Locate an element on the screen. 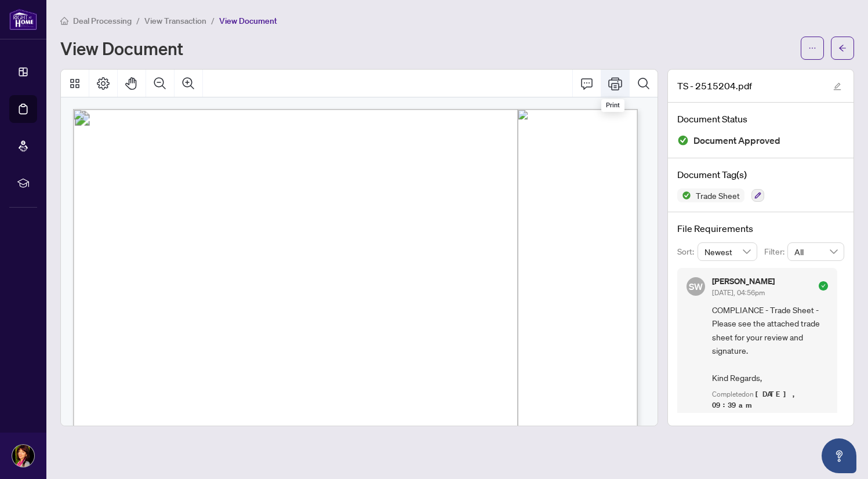  span: SW is located at coordinates (696, 286).